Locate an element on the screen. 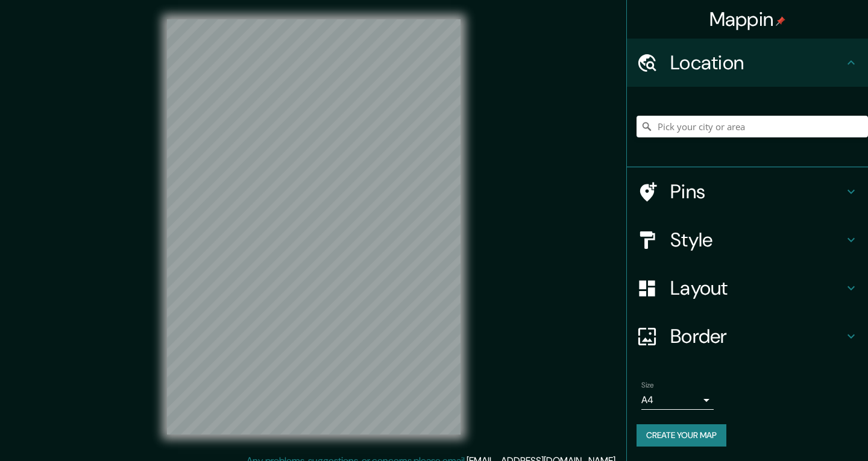 This screenshot has height=461, width=868. h4: Border is located at coordinates (757, 336).